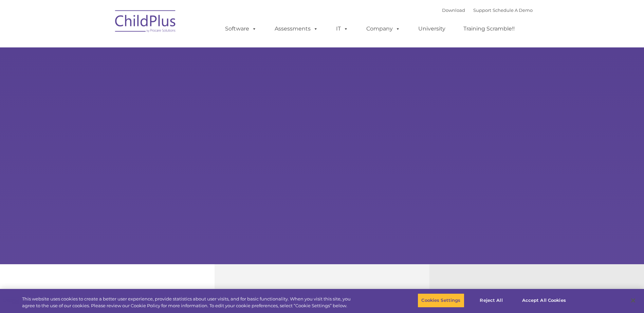  I want to click on button: Cookies Settings, so click(441, 301).